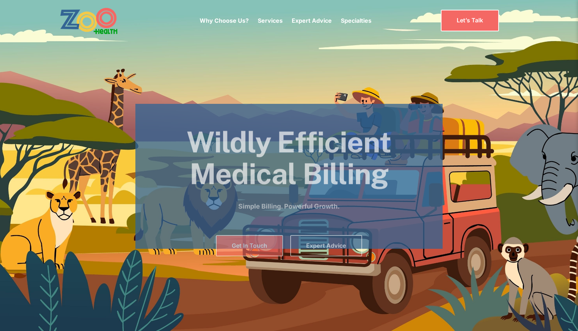  Describe the element at coordinates (224, 21) in the screenshot. I see `a: Why Choose Us?` at that location.